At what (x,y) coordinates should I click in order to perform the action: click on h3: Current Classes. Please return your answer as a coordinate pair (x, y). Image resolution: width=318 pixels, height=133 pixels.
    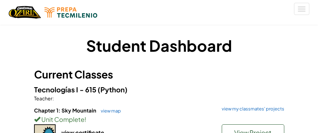
    Looking at the image, I should click on (159, 74).